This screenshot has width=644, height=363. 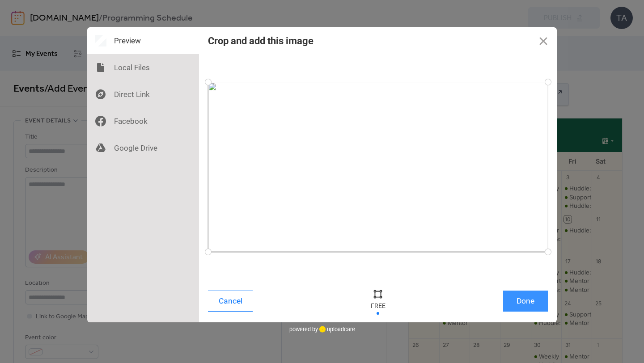 I want to click on button: Cancel, so click(x=230, y=301).